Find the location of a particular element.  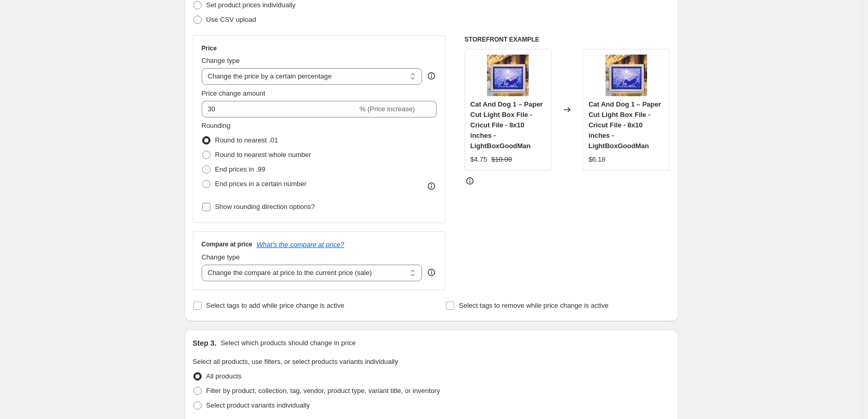

span: Price change amount is located at coordinates (233, 93).